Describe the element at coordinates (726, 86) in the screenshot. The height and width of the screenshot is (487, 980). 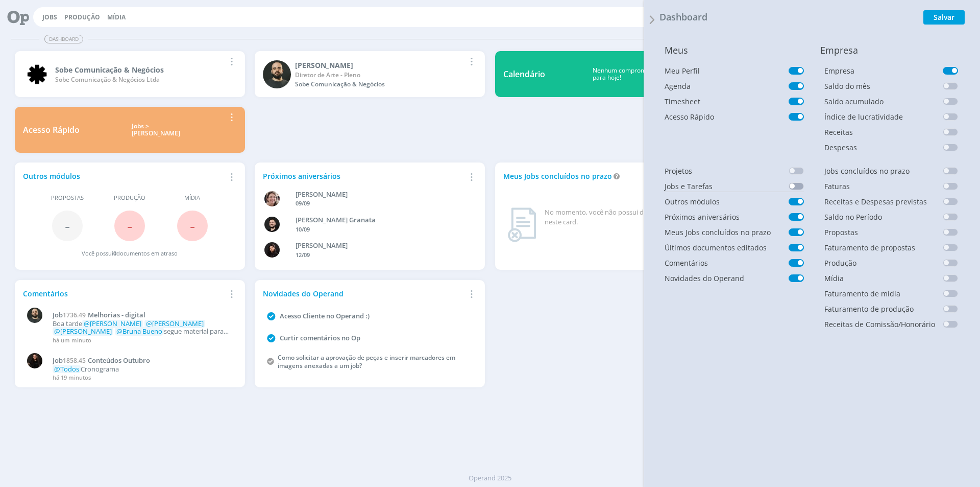
I see `div: Agenda` at that location.